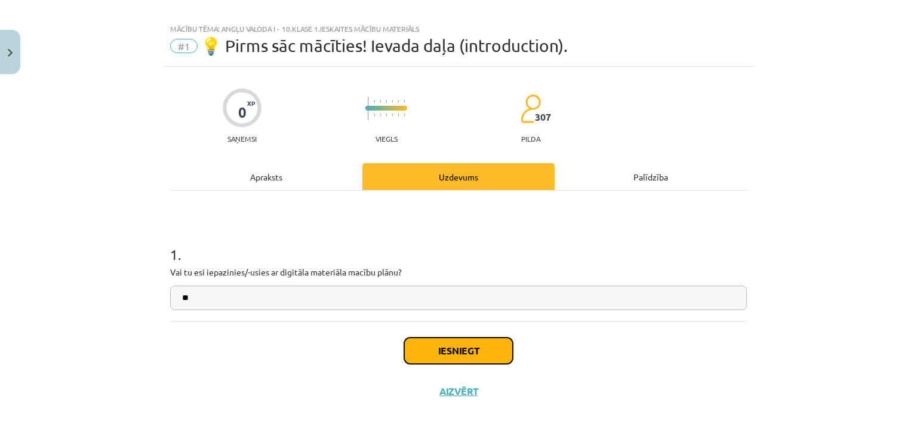 The image size is (917, 441). What do you see at coordinates (543, 117) in the screenshot?
I see `span: 307` at bounding box center [543, 117].